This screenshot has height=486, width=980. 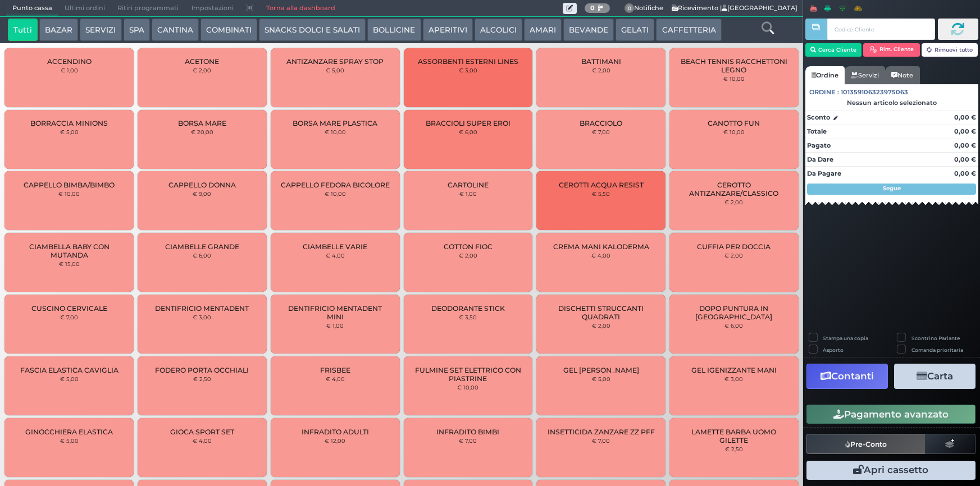 I want to click on button: ALCOLICI, so click(x=498, y=29).